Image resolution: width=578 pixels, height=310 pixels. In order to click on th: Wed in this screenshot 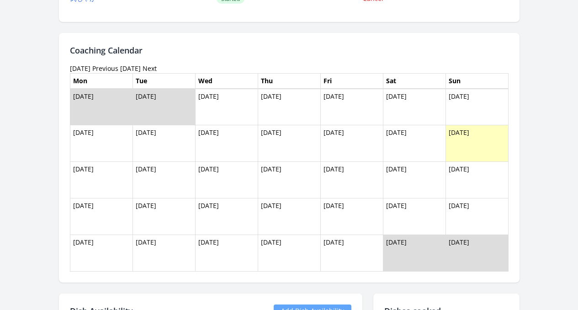, I will do `click(226, 81)`.